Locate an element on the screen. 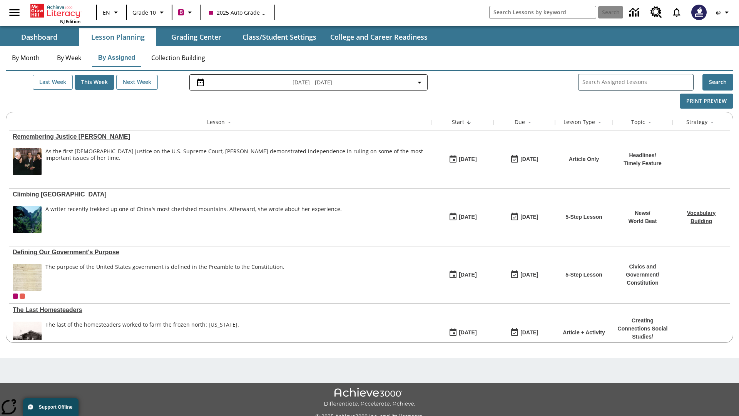 Image resolution: width=739 pixels, height=416 pixels. button: Grading Center is located at coordinates (196, 37).